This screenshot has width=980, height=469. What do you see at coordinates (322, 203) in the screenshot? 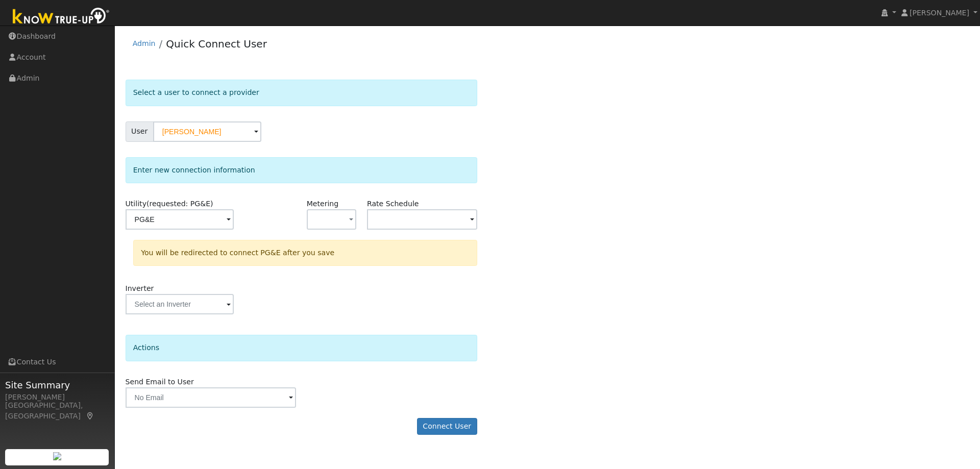
I see `label: Metering` at bounding box center [322, 203].